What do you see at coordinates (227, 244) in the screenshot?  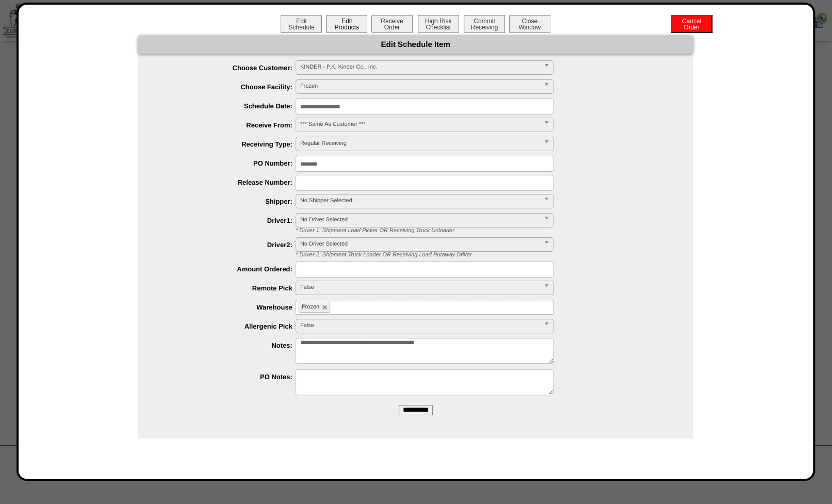 I see `label: Driver2:` at bounding box center [227, 244].